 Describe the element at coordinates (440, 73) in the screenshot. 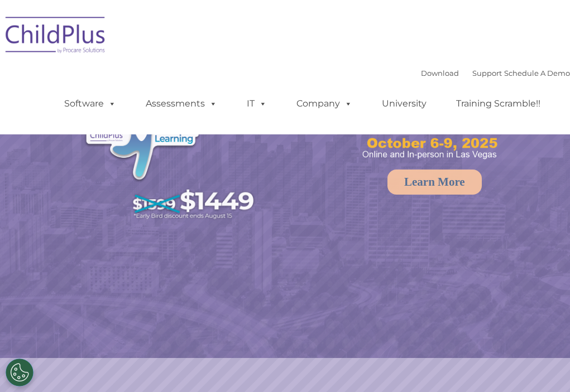

I see `a: Download` at that location.